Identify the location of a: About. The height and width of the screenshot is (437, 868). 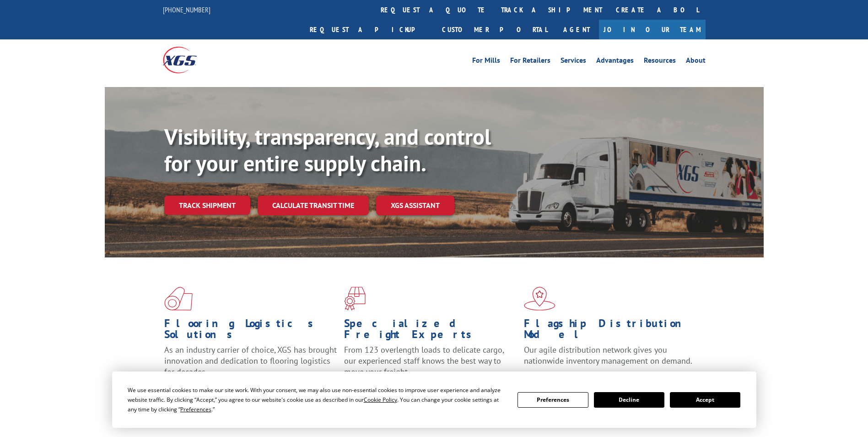
(696, 62).